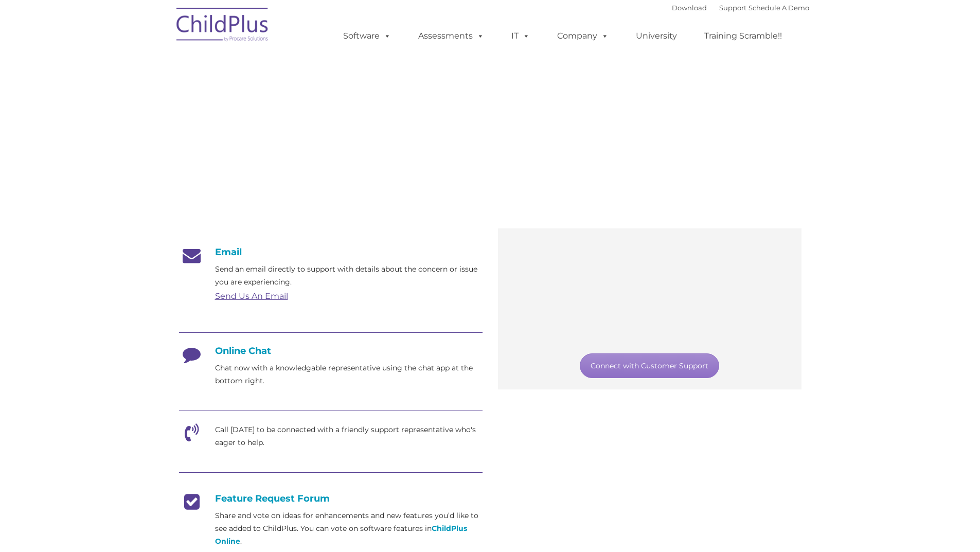  What do you see at coordinates (331, 252) in the screenshot?
I see `h4: Email` at bounding box center [331, 252].